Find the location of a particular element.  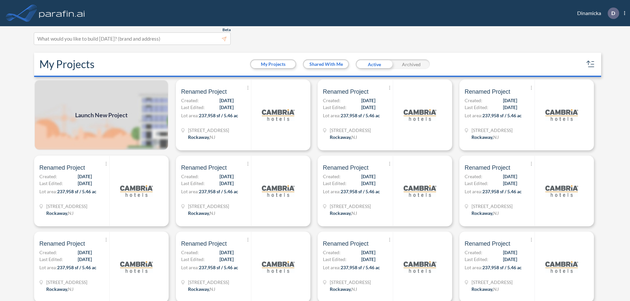

button: sort is located at coordinates (590, 64).